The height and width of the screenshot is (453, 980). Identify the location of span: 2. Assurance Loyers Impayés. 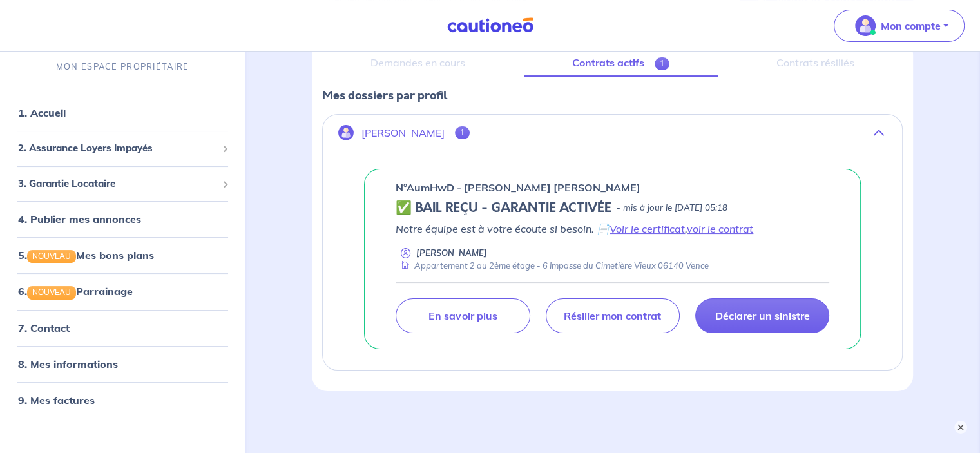
(117, 148).